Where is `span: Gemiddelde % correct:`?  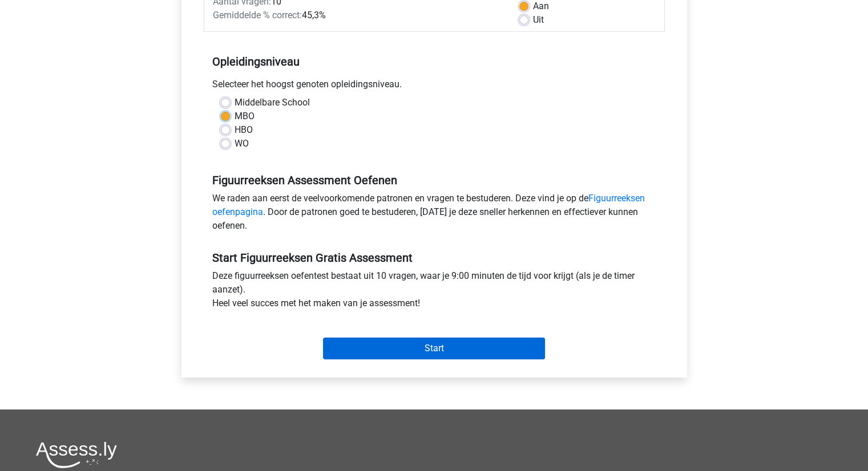
span: Gemiddelde % correct: is located at coordinates (258, 15).